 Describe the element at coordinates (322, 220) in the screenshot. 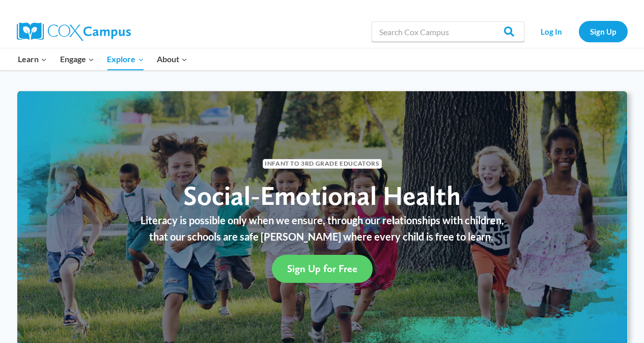

I see `span: Literacy is possible only when we ensure, through our relationships with children,` at that location.